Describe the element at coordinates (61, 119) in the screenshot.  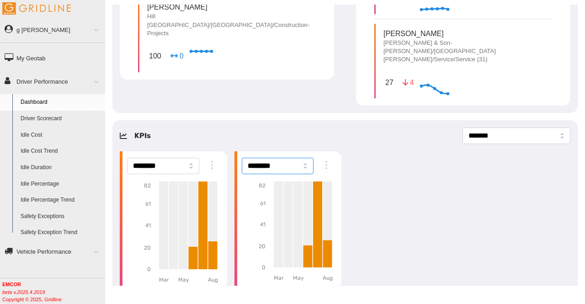
I see `a: Driver Scorecard` at that location.